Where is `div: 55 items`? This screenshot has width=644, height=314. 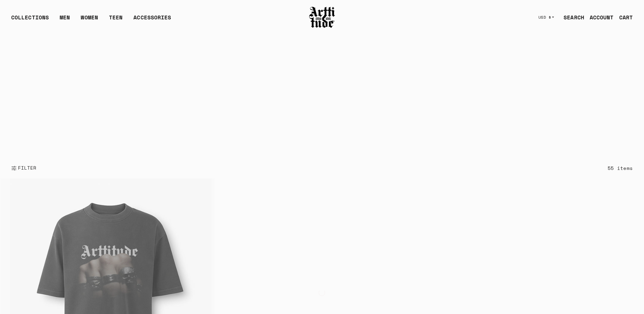
div: 55 items is located at coordinates (620, 168).